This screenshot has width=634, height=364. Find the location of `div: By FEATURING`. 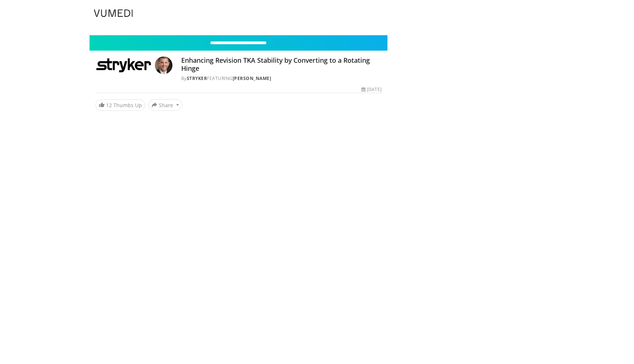

div: By FEATURING is located at coordinates (282, 78).